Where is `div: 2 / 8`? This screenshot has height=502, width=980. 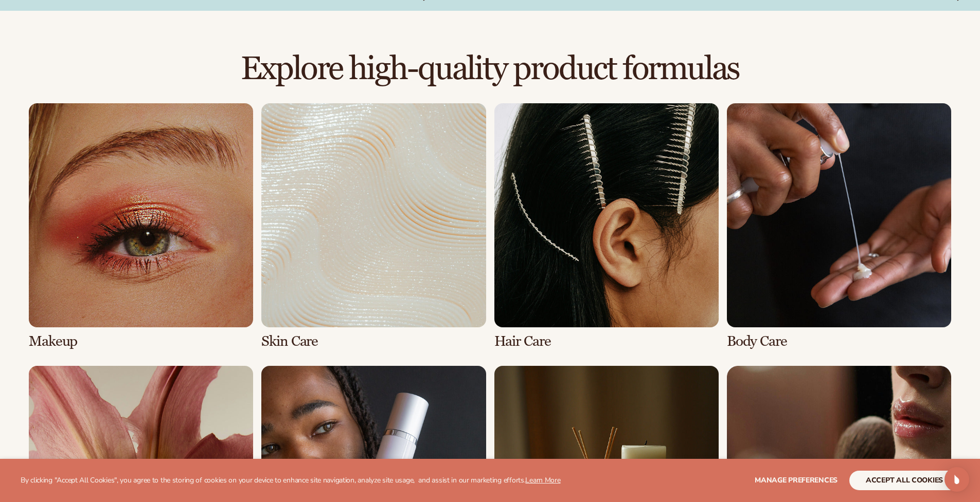 div: 2 / 8 is located at coordinates (373, 226).